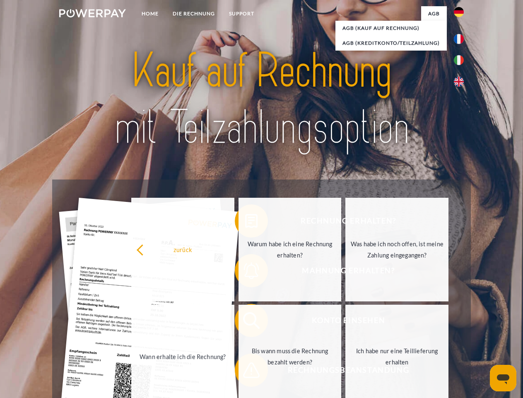 This screenshot has width=523, height=398. Describe the element at coordinates (183, 356) in the screenshot. I see `div: Wann erhalte ich die Rechnung?` at that location.